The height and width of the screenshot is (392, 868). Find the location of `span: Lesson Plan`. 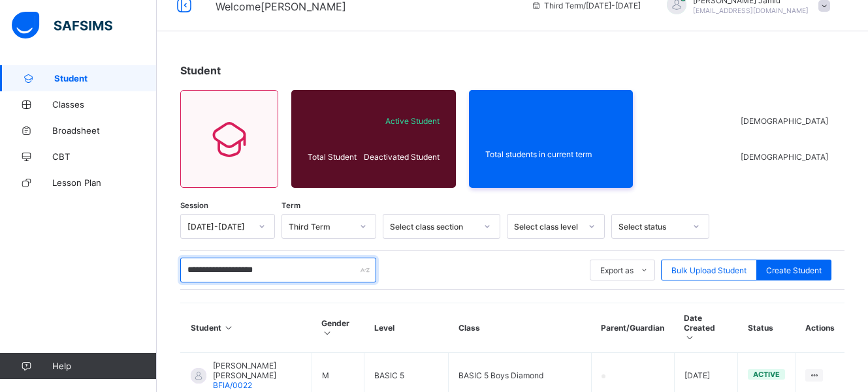

span: Lesson Plan is located at coordinates (104, 183).